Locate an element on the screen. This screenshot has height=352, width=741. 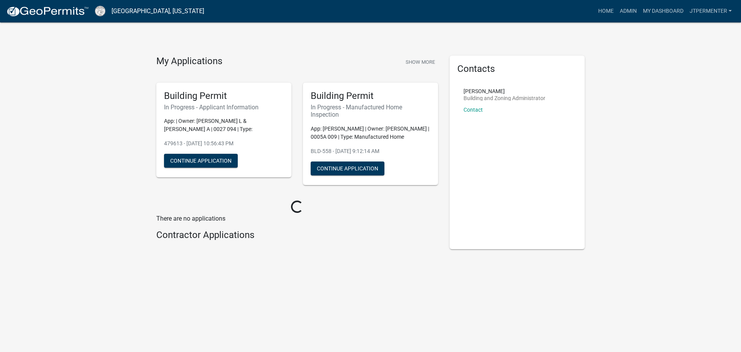
h5: Contacts is located at coordinates (517, 69).